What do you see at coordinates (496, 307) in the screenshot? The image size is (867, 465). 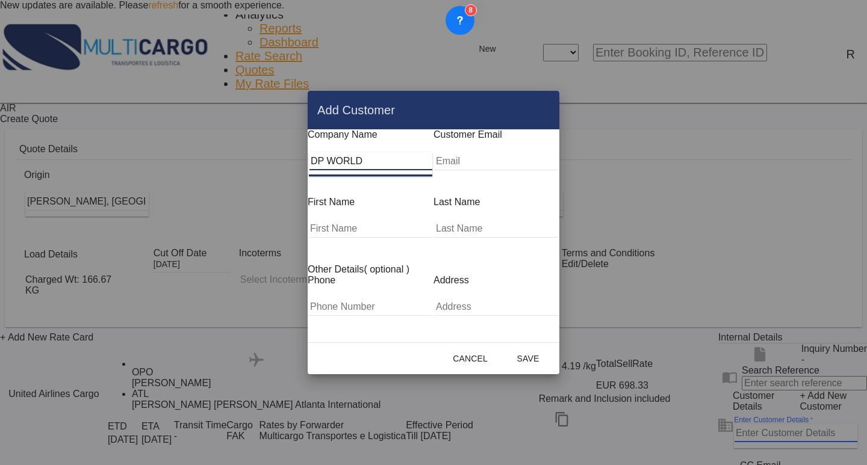 I see `input: Address` at bounding box center [496, 307].